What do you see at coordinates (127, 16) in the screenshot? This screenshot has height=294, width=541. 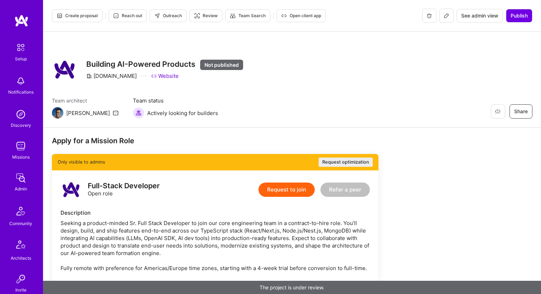 I see `span: Reach out` at bounding box center [127, 16].